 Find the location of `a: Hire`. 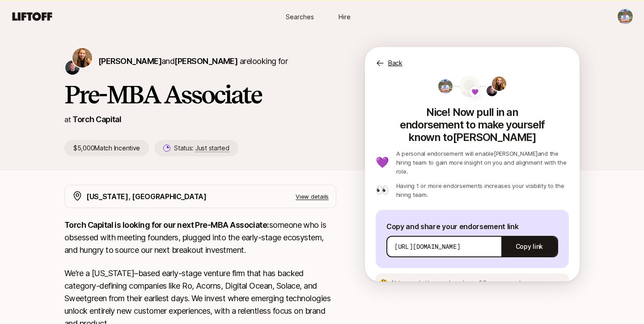

a: Hire is located at coordinates (344, 16).